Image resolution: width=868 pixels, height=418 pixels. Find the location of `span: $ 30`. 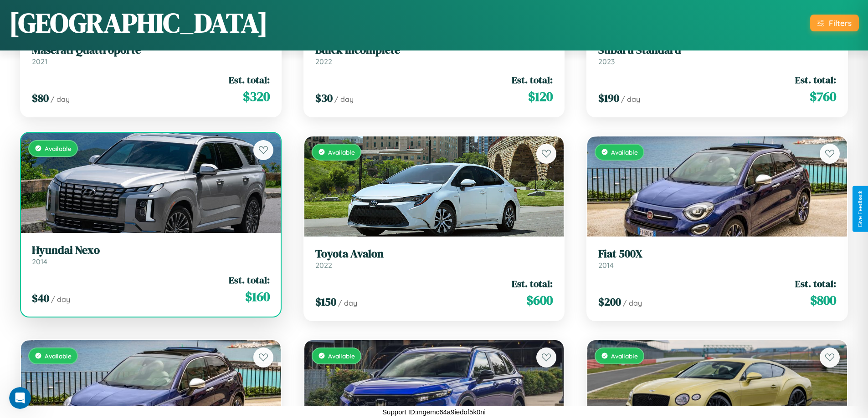

span: $ 30 is located at coordinates (324, 98).